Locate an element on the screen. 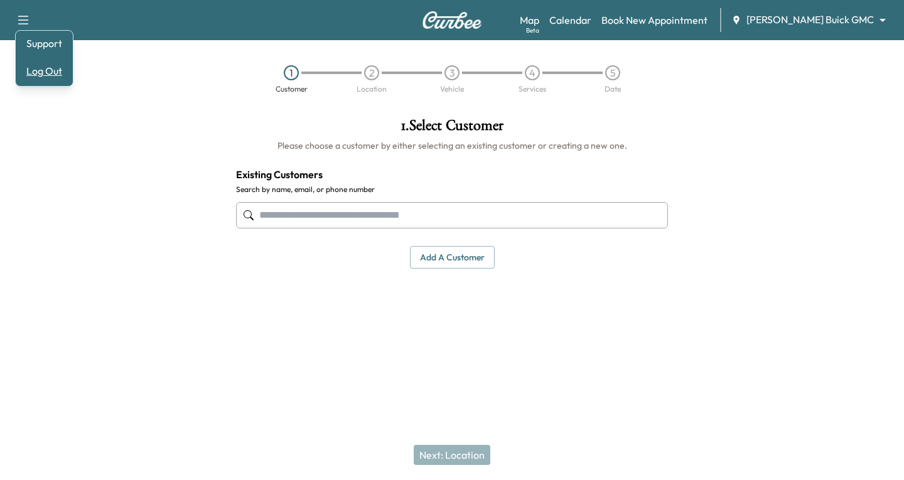 This screenshot has width=904, height=480. a: Calendar is located at coordinates (570, 20).